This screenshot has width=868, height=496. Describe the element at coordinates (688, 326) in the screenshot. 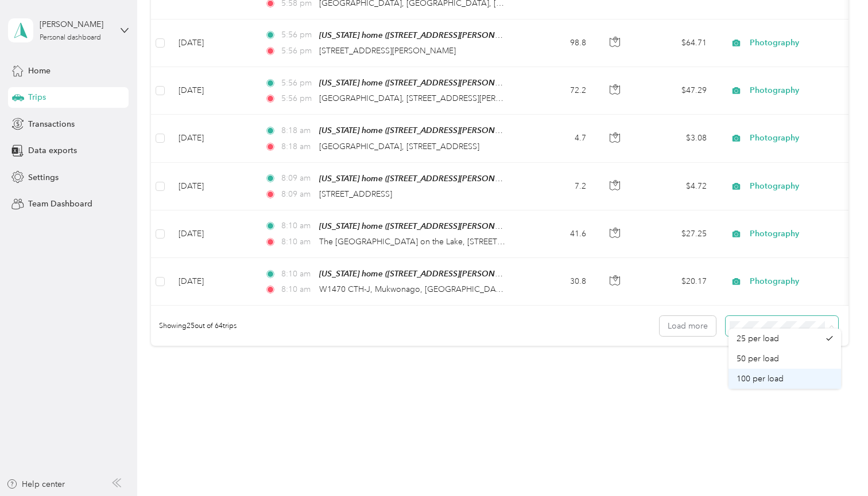

I see `button: Load more` at that location.